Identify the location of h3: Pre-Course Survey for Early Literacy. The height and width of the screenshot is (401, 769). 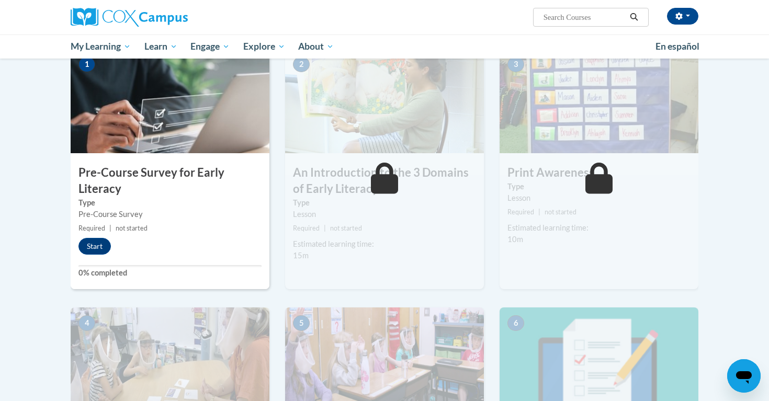
(170, 181).